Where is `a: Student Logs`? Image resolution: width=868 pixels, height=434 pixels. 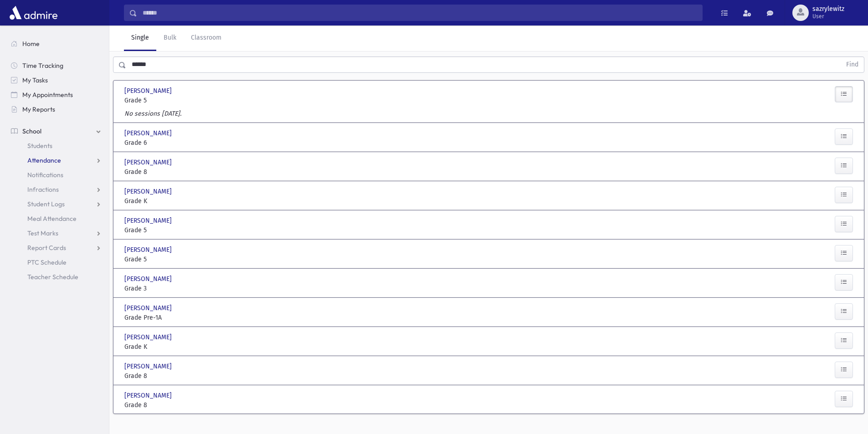 a: Student Logs is located at coordinates (56, 204).